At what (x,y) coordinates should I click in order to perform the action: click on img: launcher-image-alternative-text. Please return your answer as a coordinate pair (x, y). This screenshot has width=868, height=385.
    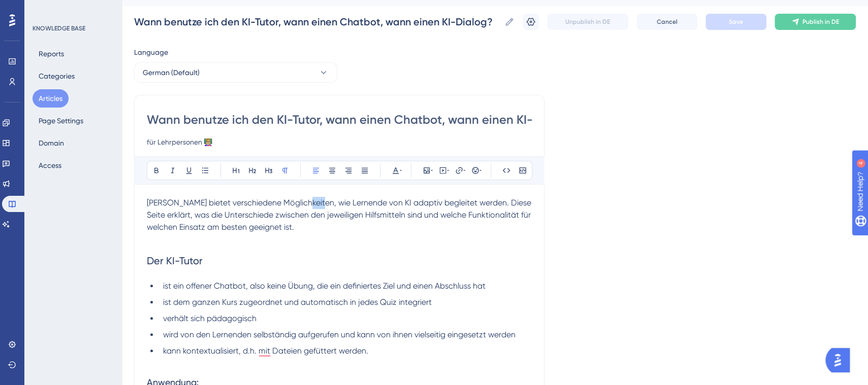
    Looking at the image, I should click on (12, 15).